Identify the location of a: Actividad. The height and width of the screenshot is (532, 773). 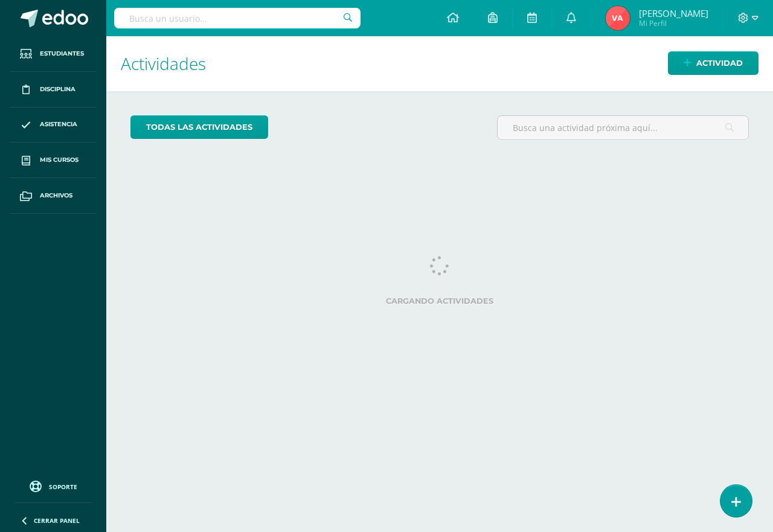
(713, 63).